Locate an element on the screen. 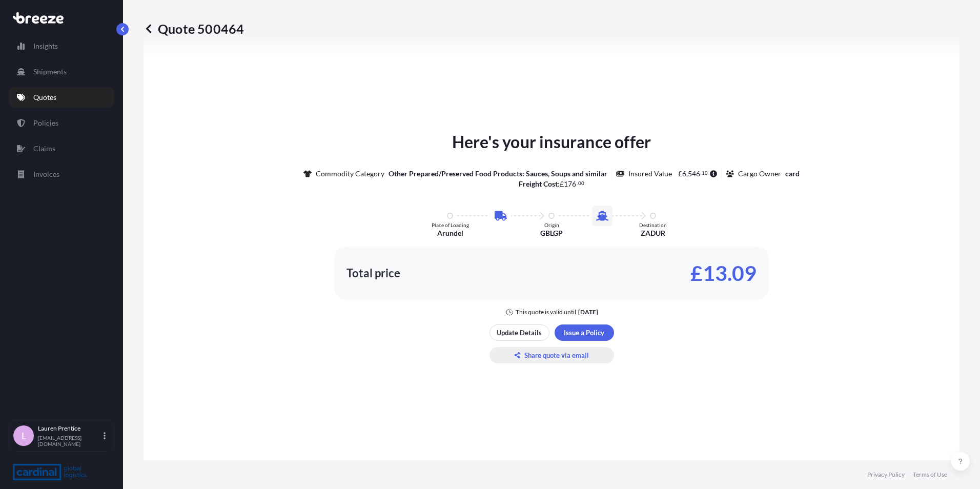 The height and width of the screenshot is (489, 980). span: 6 is located at coordinates (685, 174).